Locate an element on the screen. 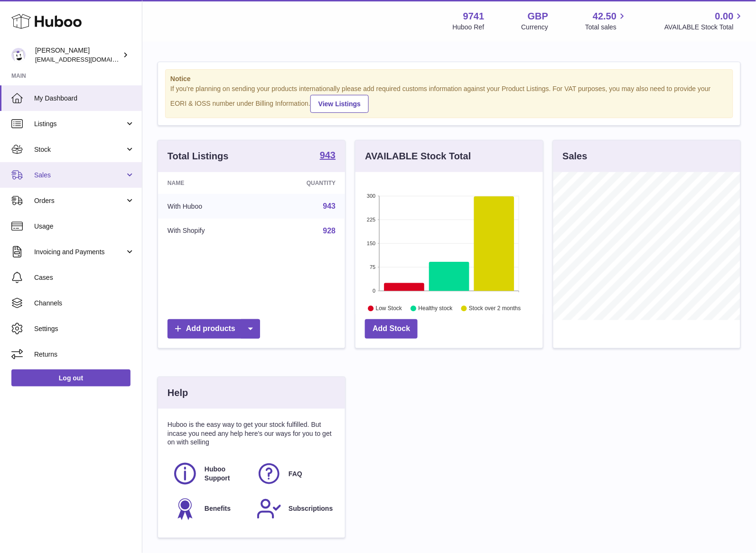 The image size is (756, 553). th: Quantity is located at coordinates (303, 183).